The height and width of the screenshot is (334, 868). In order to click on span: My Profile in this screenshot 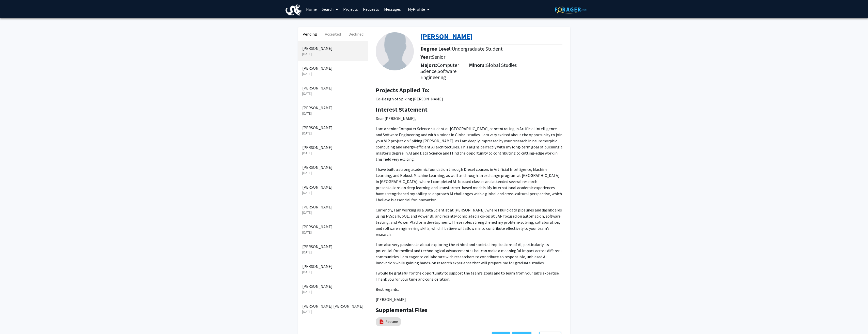, I will do `click(417, 9)`.